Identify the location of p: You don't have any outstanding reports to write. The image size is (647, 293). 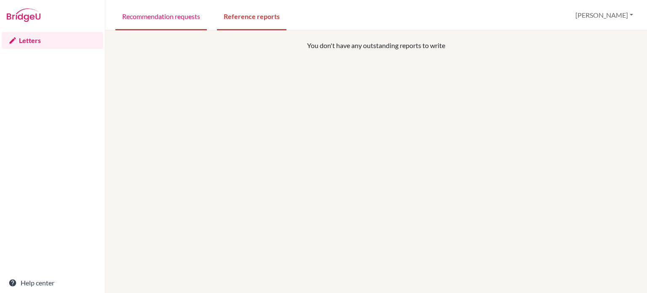
(376, 46).